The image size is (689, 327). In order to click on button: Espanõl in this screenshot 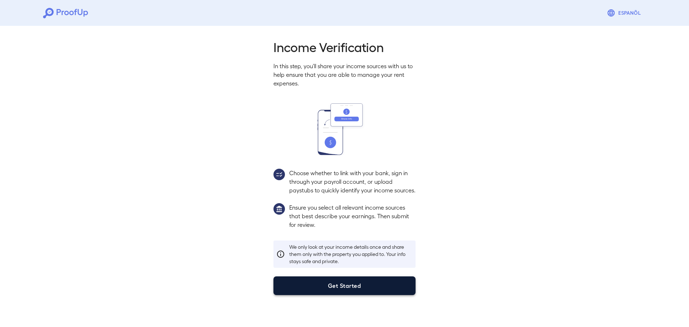, I will do `click(624, 13)`.